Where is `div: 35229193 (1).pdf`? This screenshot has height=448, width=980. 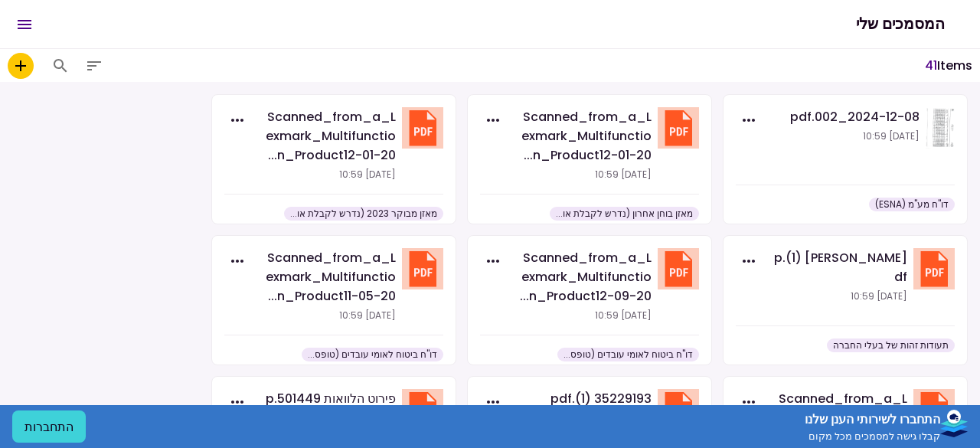
div: 35229193 (1).pdf is located at coordinates (585, 398).